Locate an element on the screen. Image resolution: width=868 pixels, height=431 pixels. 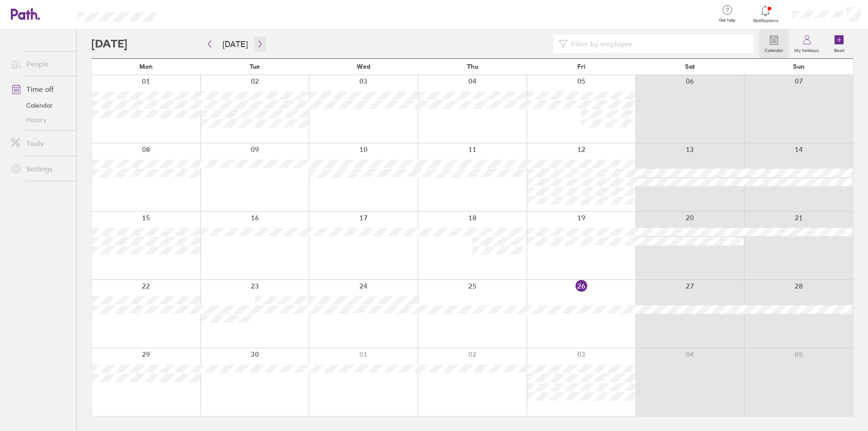
span: Notifications is located at coordinates (766, 21).